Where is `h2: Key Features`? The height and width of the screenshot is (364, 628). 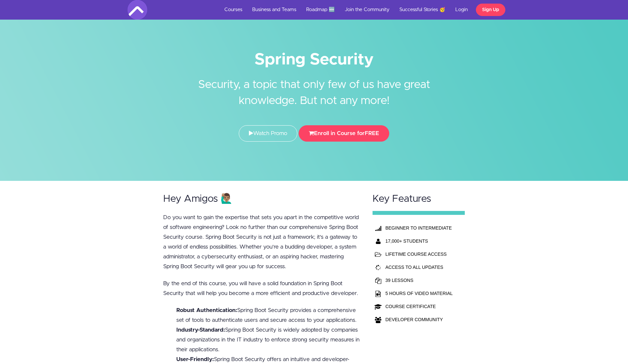
h2: Key Features is located at coordinates (419, 199).